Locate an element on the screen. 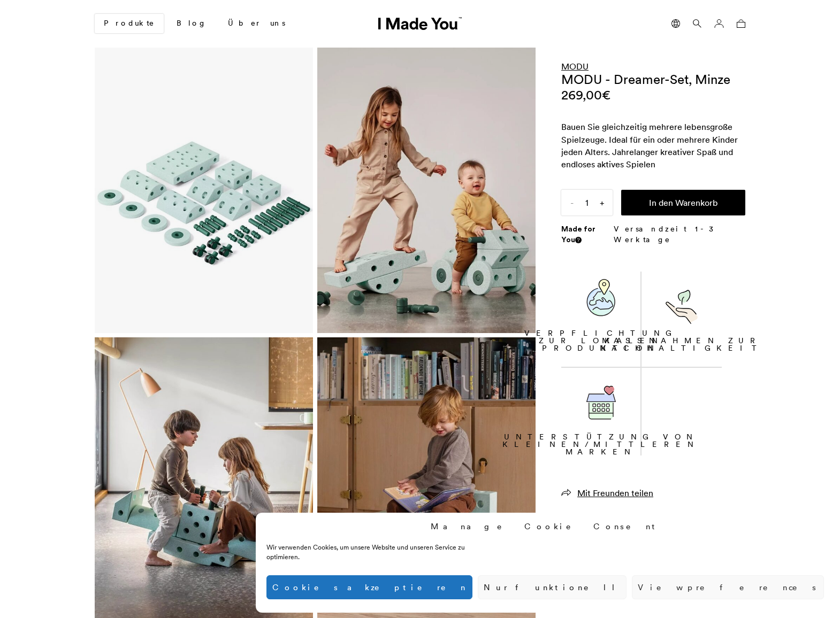  a: Über uns is located at coordinates (256, 24).